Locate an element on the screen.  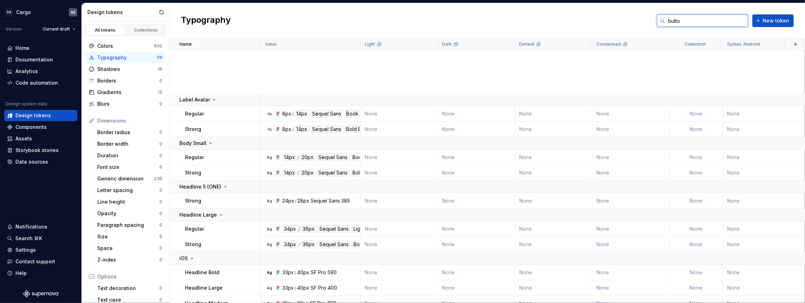
div: Notifications is located at coordinates (31, 227).